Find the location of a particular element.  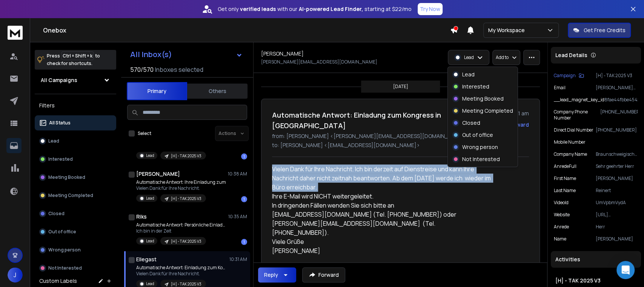

p: Add to is located at coordinates (502, 58).